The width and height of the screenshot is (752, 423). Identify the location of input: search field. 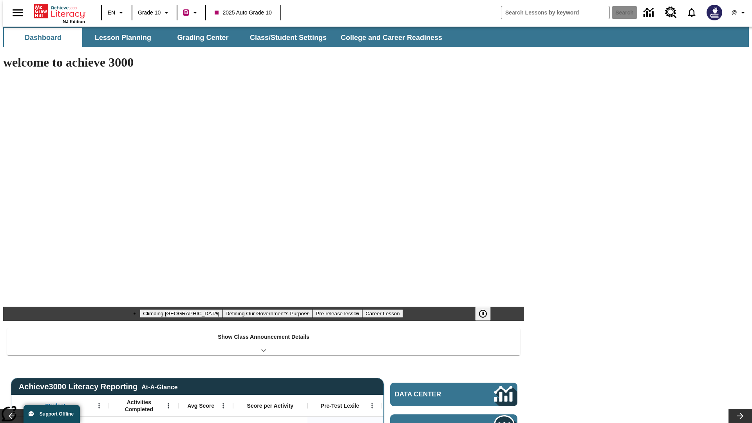
(555, 13).